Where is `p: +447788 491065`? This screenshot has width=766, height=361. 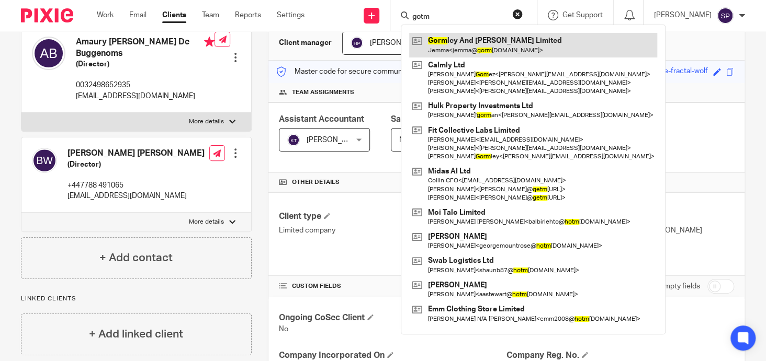 p: +447788 491065 is located at coordinates (136, 186).